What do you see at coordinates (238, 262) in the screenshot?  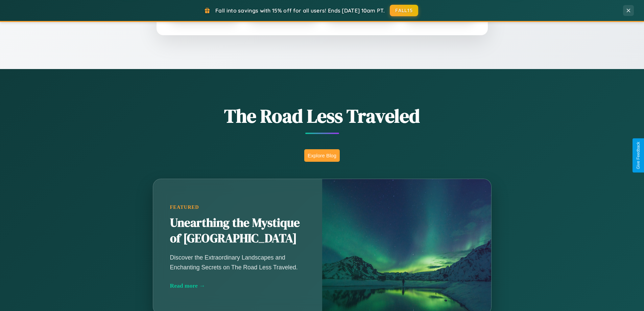 I see `p: Discover the Extraordinary Landscapes and Enchanting Secrets on The Road Less Traveled.` at bounding box center [238, 262].